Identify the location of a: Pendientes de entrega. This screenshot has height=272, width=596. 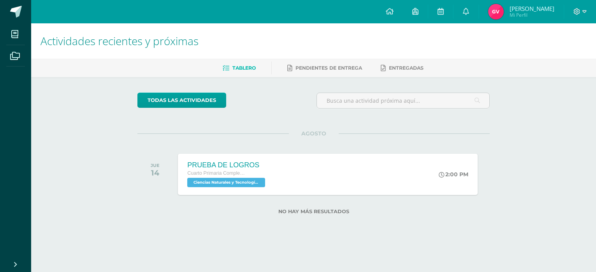
(325, 68).